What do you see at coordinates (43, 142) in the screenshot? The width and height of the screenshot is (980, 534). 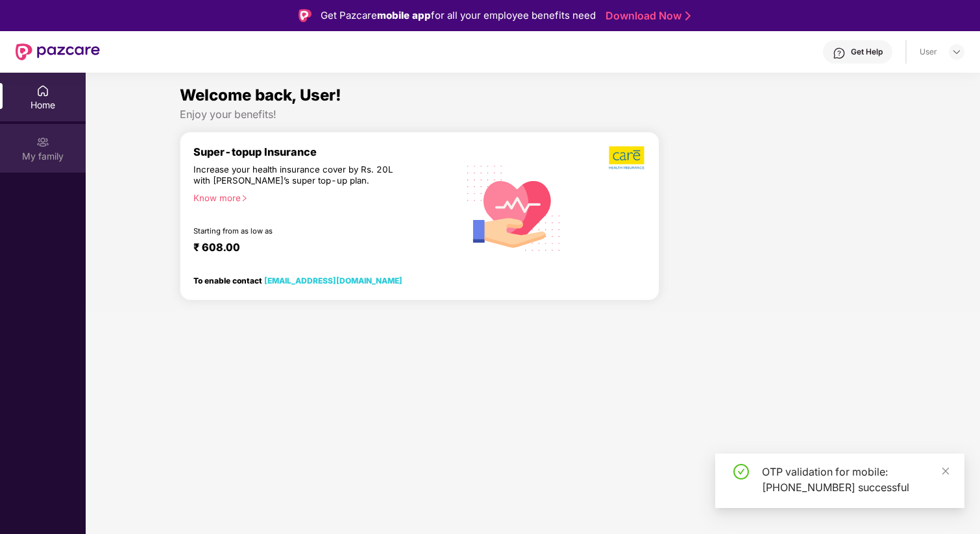 I see `img: svg+xml;base64,PHN2ZyB3aWR0aD0iMjAiIGhlaWdodD0iMjAiIHZpZXdCb3g9IjAgMCAyMCAyMCIgZmlsbD0ibm9uZSIgeG...` at bounding box center [43, 142].